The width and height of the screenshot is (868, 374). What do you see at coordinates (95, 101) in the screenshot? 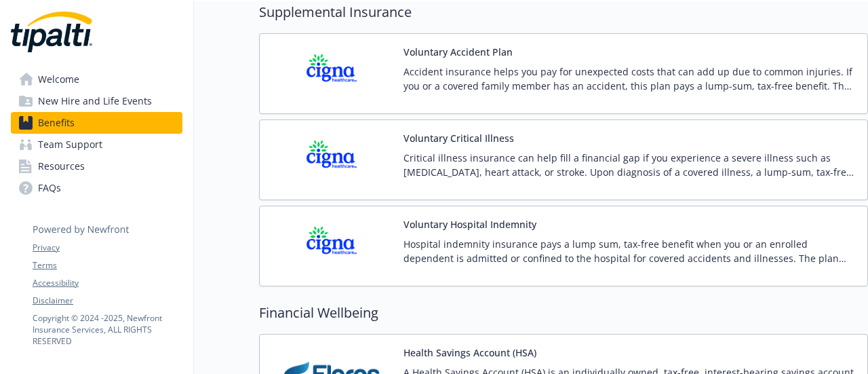
I see `span: New Hire and Life Events` at bounding box center [95, 101].